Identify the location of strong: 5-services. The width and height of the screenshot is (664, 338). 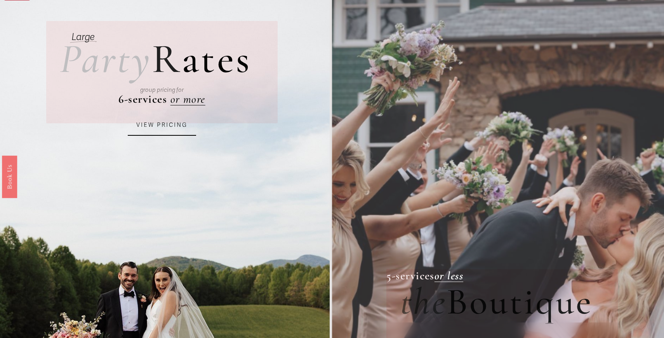
(411, 275).